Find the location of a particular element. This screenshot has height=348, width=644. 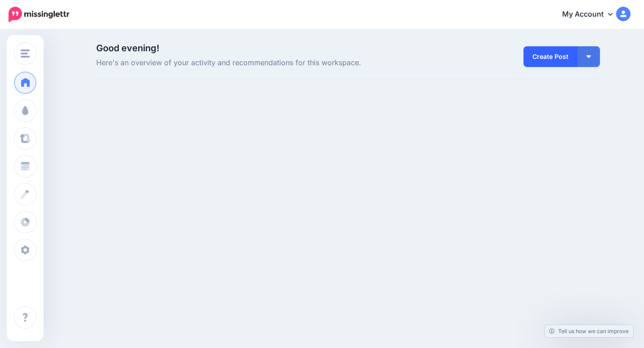

img: arrow-down-white.png is located at coordinates (589, 57).